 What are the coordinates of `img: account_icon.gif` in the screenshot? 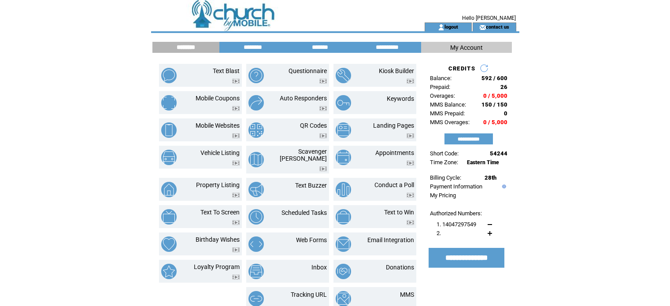 It's located at (441, 27).